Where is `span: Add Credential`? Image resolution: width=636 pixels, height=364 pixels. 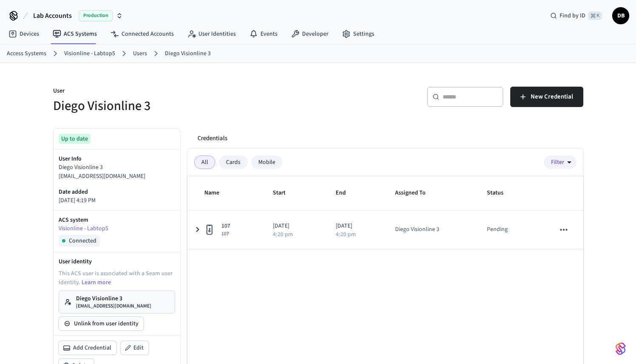
span: Add Credential is located at coordinates (92, 348).